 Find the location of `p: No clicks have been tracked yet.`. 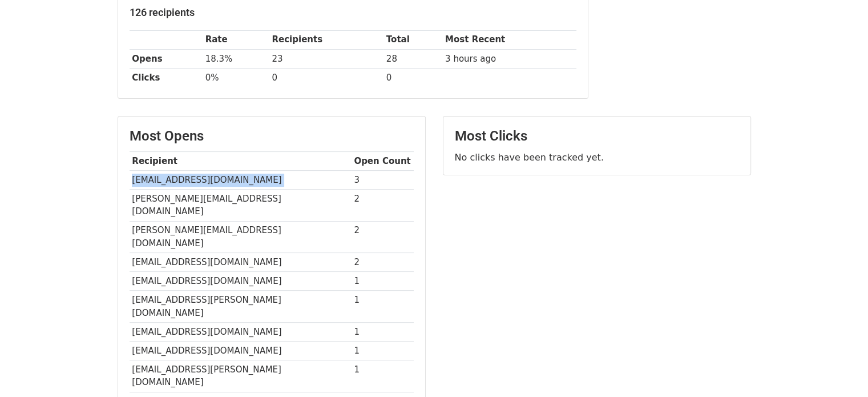

p: No clicks have been tracked yet. is located at coordinates (596, 157).